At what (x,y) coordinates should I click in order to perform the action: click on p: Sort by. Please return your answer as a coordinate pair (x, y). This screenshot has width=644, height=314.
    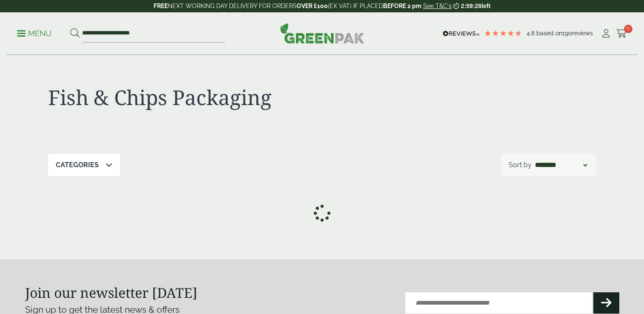
    Looking at the image, I should click on (520, 165).